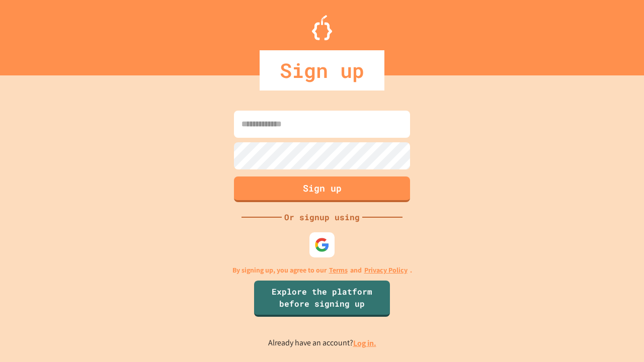 This screenshot has width=644, height=362. I want to click on p: By signing up, you agree to our and ., so click(322, 270).